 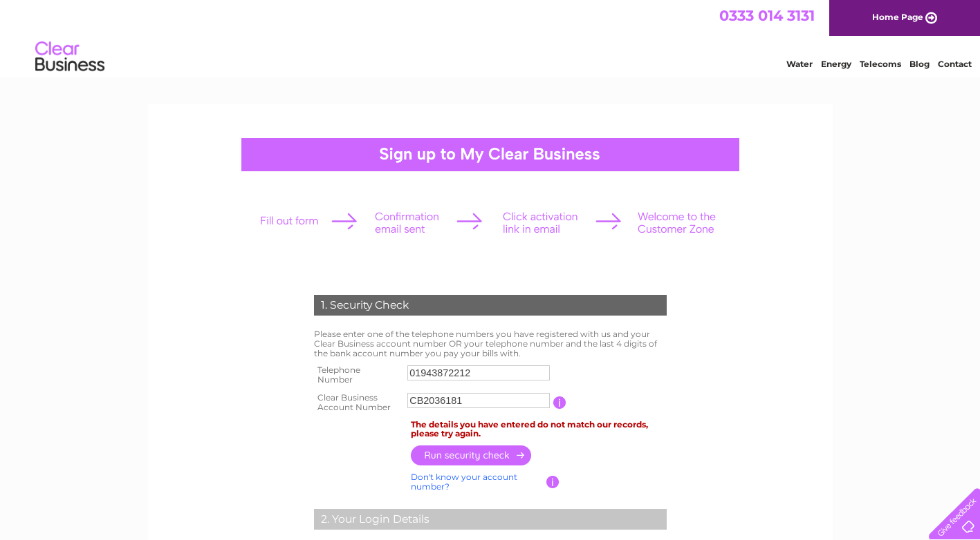 I want to click on span: 0333 014 3131, so click(x=767, y=15).